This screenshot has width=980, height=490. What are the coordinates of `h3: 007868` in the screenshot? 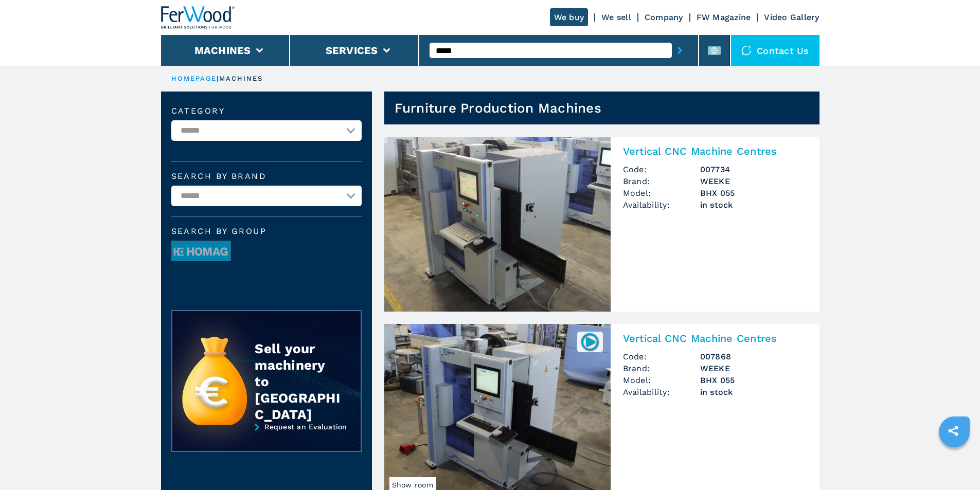 It's located at (754, 357).